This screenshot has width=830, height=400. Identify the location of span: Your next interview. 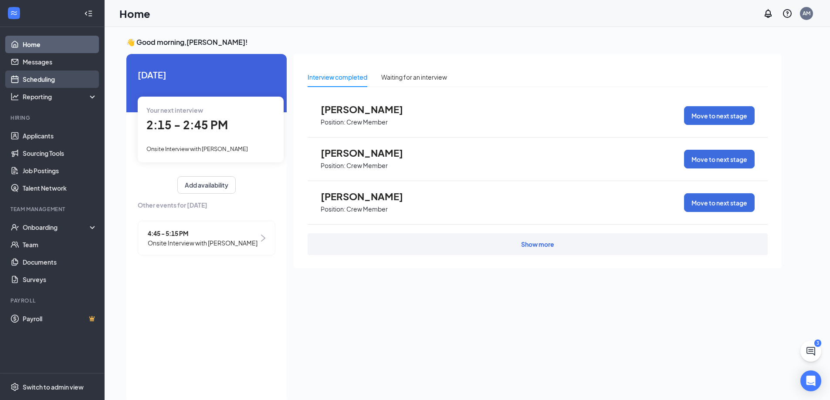
(175, 110).